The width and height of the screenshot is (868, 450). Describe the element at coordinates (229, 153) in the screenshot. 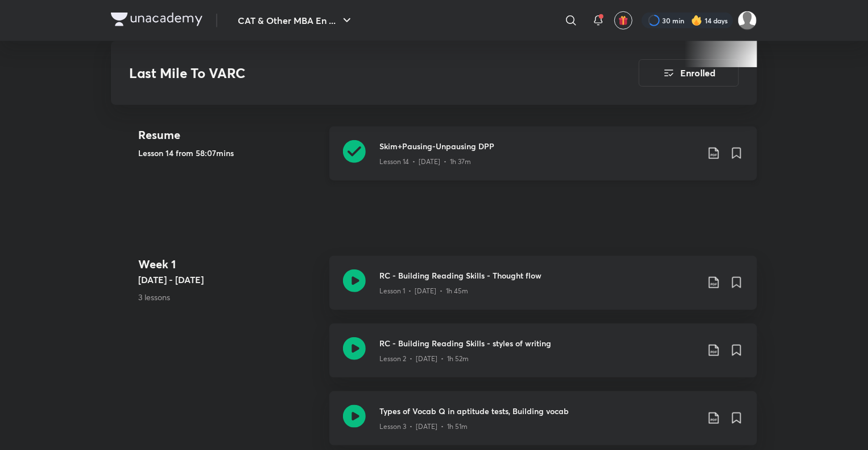

I see `h5: Lesson 14 from 58:07mins` at that location.